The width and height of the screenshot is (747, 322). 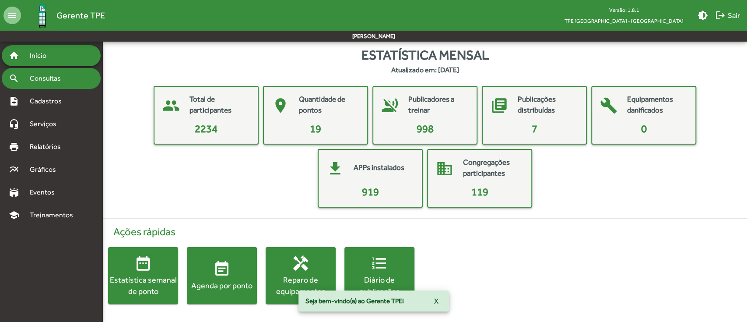 What do you see at coordinates (316, 128) in the screenshot?
I see `span: 19` at bounding box center [316, 128].